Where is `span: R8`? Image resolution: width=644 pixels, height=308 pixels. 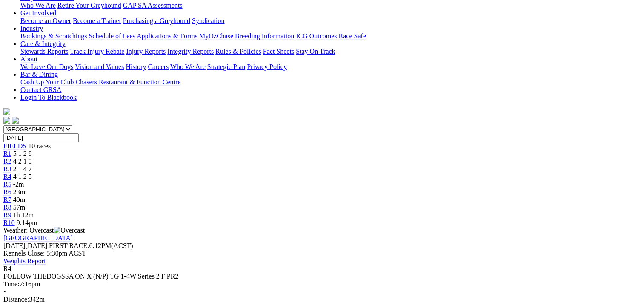 span: R8 is located at coordinates (7, 207).